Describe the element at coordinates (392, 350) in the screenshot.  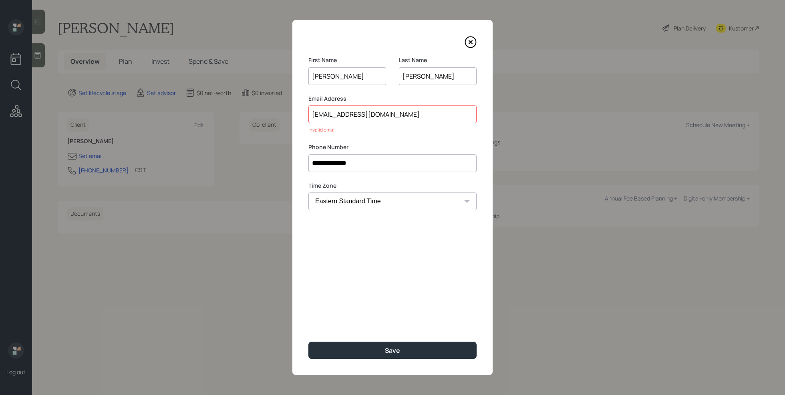
I see `button: Save` at that location.